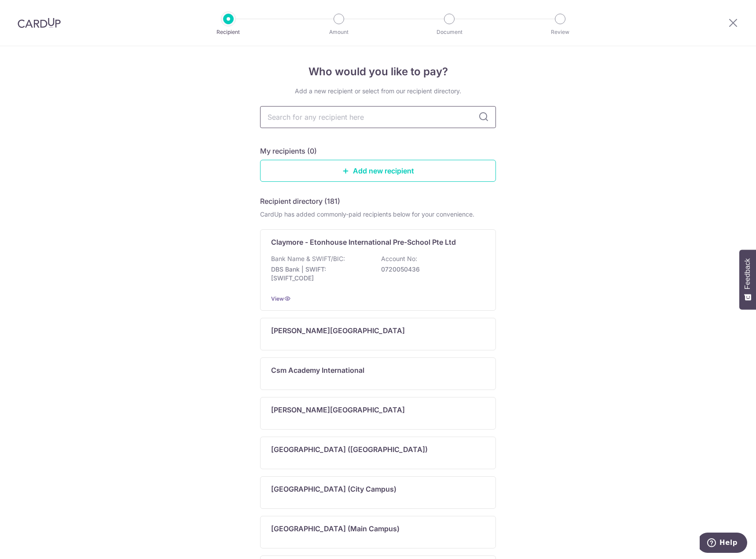 The width and height of the screenshot is (756, 559). I want to click on a: View, so click(277, 298).